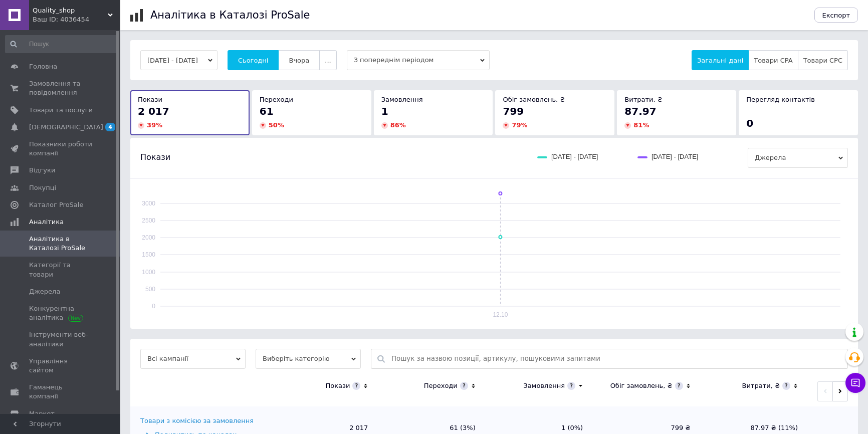 Image resolution: width=868 pixels, height=434 pixels. Describe the element at coordinates (42, 170) in the screenshot. I see `span: Відгуки` at that location.